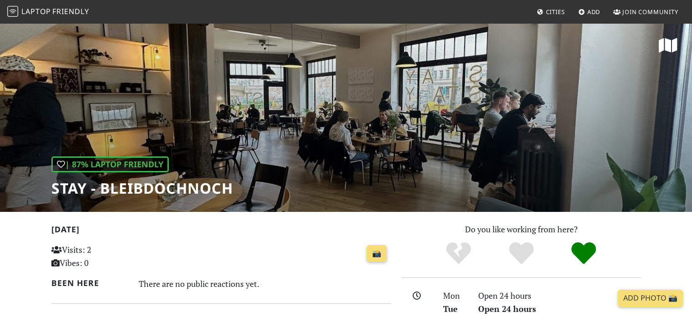  Describe the element at coordinates (522, 254) in the screenshot. I see `div: Yes` at that location.